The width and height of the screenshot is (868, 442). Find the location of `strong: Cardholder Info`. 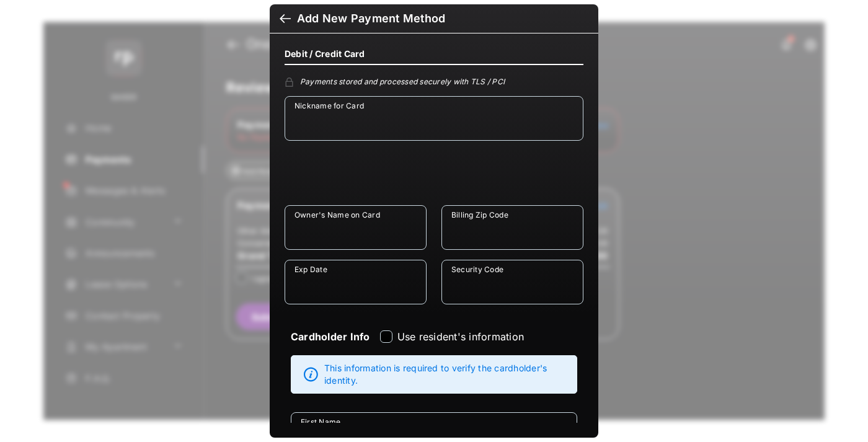

strong: Cardholder Info is located at coordinates (330, 348).